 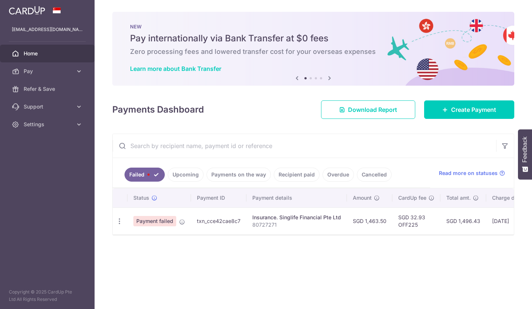 I want to click on p: NEW, so click(x=313, y=27).